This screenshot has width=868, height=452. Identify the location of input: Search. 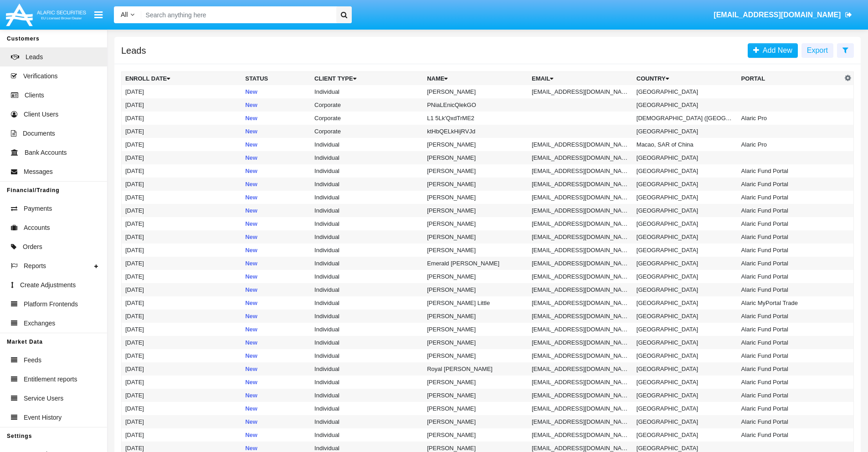
(237, 15).